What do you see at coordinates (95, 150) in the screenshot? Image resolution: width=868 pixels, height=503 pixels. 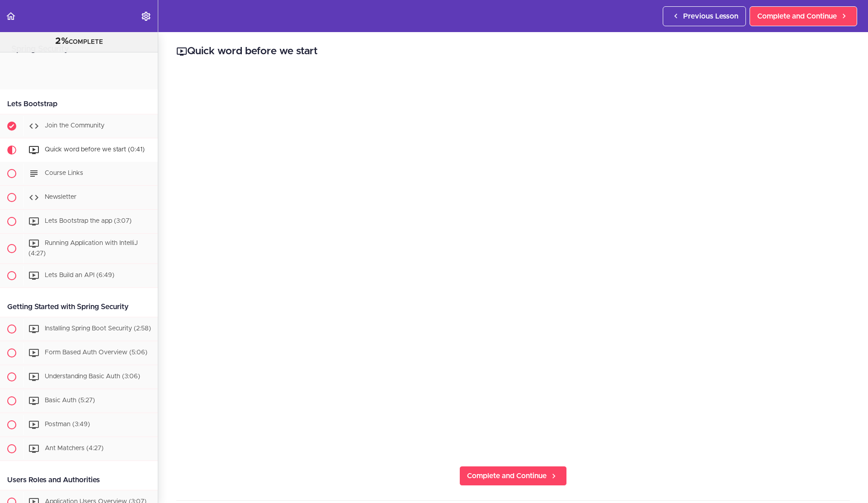 I see `span: Quick word before we start (0:41)` at bounding box center [95, 150].